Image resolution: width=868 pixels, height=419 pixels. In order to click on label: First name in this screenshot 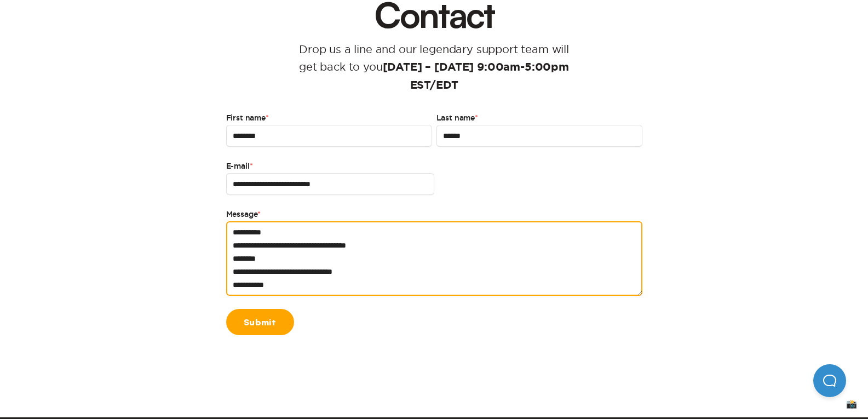, I will do `click(329, 118)`.